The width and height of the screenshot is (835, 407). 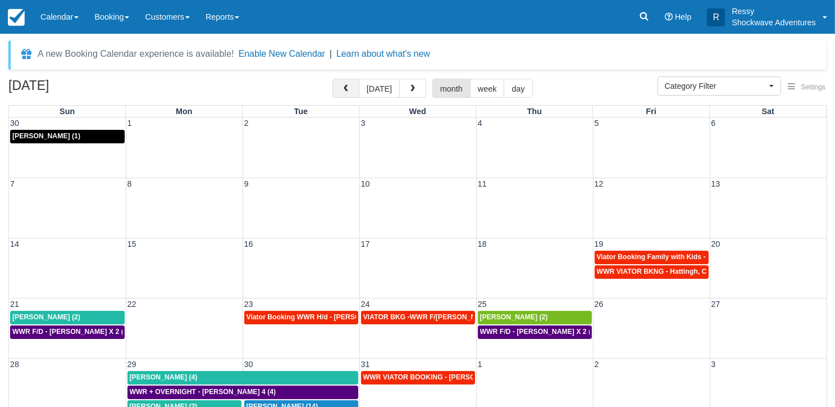 I want to click on span: Settings, so click(x=813, y=87).